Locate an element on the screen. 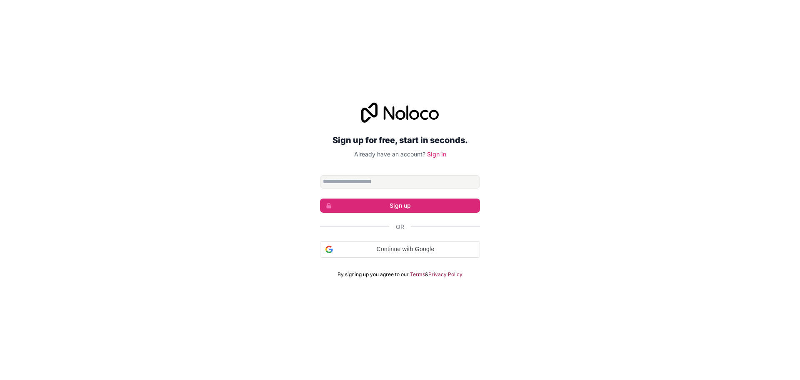 This screenshot has width=800, height=380. a: Terms is located at coordinates (417, 274).